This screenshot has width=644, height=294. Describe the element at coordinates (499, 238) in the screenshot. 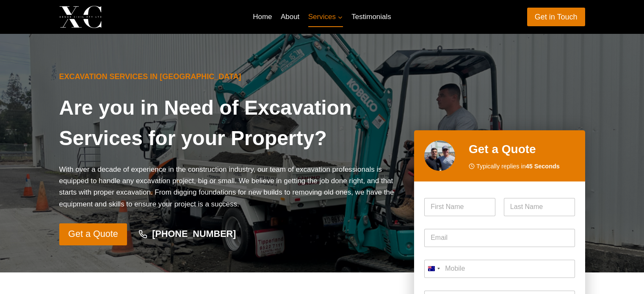

I see `input: Email` at that location.